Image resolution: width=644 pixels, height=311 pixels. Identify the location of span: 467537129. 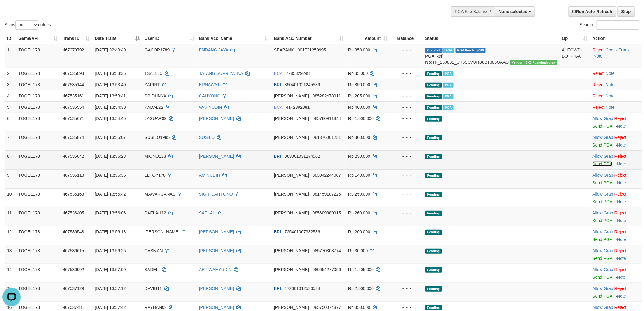
(73, 288).